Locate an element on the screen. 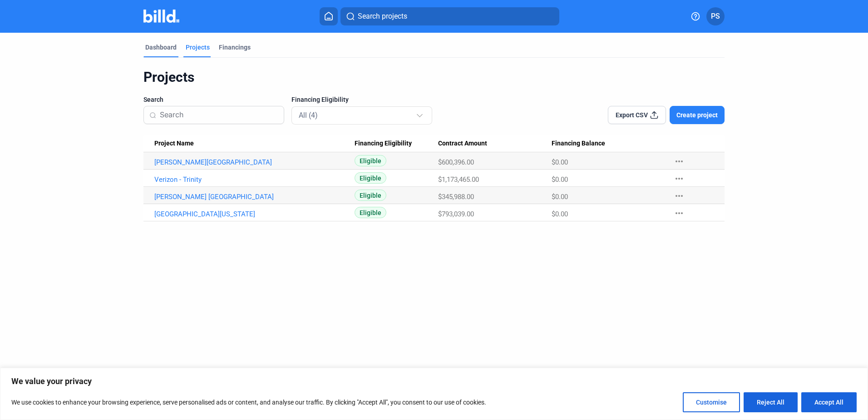 Image resolution: width=868 pixels, height=420 pixels. span: Search projects is located at coordinates (382, 16).